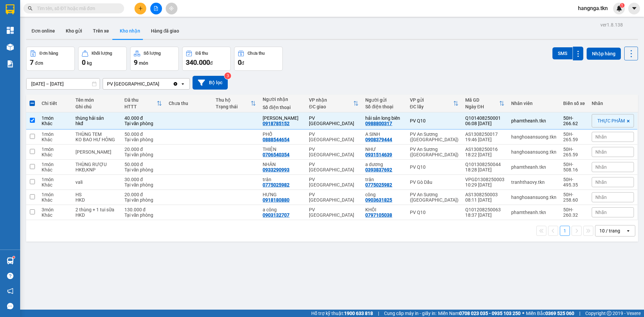 Image resolution: width=644 pixels, height=317 pixels. What do you see at coordinates (379, 170) in the screenshot?
I see `div: 0393837692` at bounding box center [379, 170].